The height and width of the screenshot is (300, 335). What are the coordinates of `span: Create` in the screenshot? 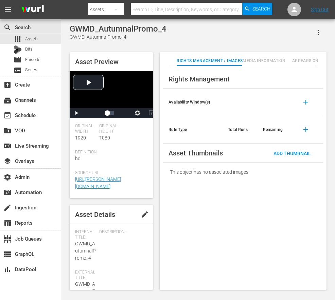 It's located at (7, 85).